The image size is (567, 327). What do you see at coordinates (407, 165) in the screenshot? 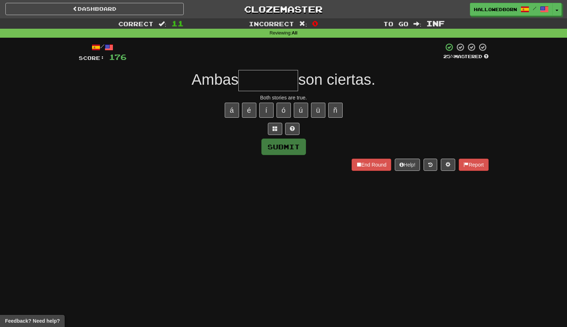
I see `button: Help!` at bounding box center [407, 165].